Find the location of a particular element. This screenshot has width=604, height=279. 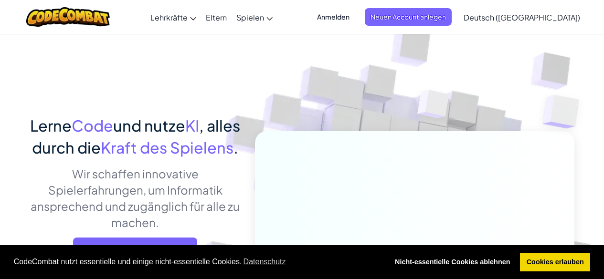

span: Neuen Account anlegen is located at coordinates (408, 17).